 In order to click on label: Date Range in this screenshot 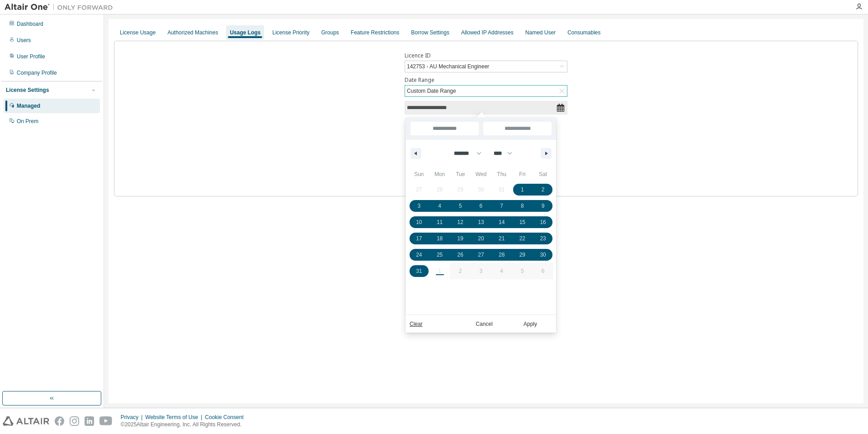, I will do `click(486, 80)`.